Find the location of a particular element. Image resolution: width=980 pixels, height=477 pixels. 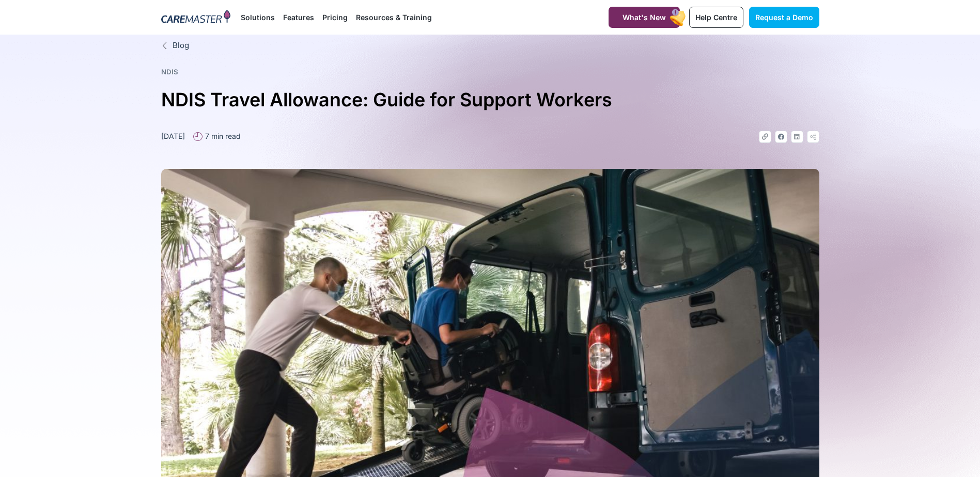

img: CareMaster Logo is located at coordinates (196, 18).